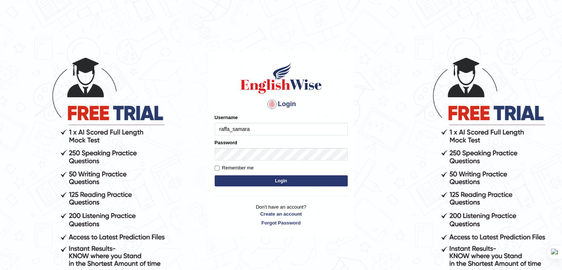 This screenshot has width=562, height=270. I want to click on a: Forgot Password, so click(281, 222).